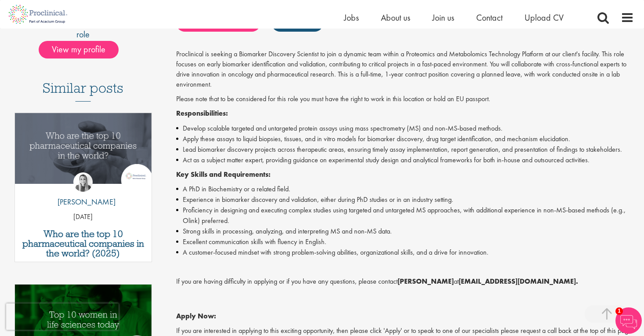 The width and height of the screenshot is (644, 336). What do you see at coordinates (544, 18) in the screenshot?
I see `a: Upload CV` at bounding box center [544, 18].